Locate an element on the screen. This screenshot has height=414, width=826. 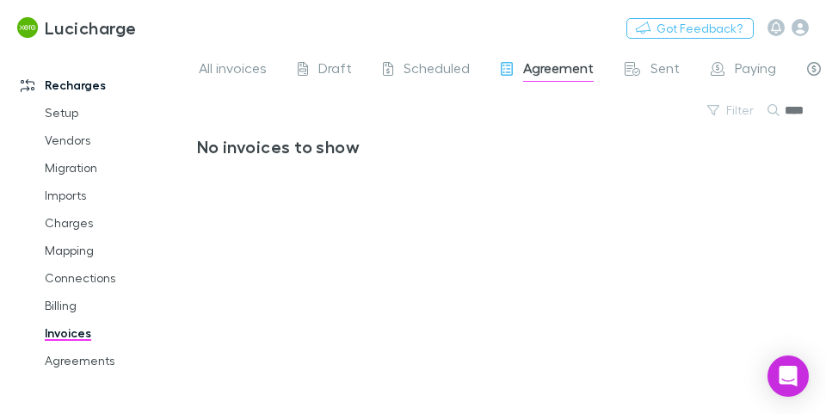
span: All invoices is located at coordinates (232, 71).